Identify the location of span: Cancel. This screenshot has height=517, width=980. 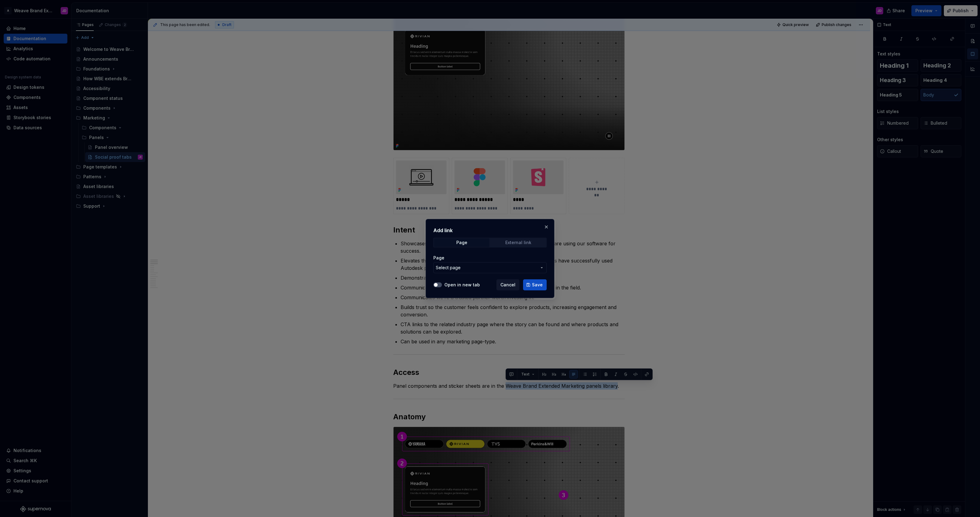
(508, 285).